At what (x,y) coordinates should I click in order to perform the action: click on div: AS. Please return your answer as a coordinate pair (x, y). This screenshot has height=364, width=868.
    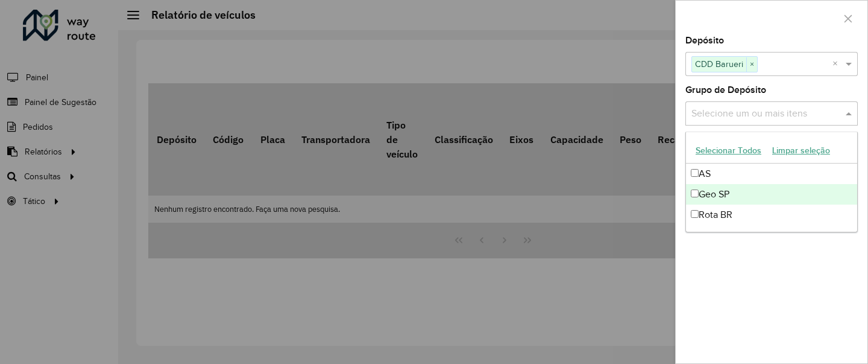
    Looking at the image, I should click on (771, 174).